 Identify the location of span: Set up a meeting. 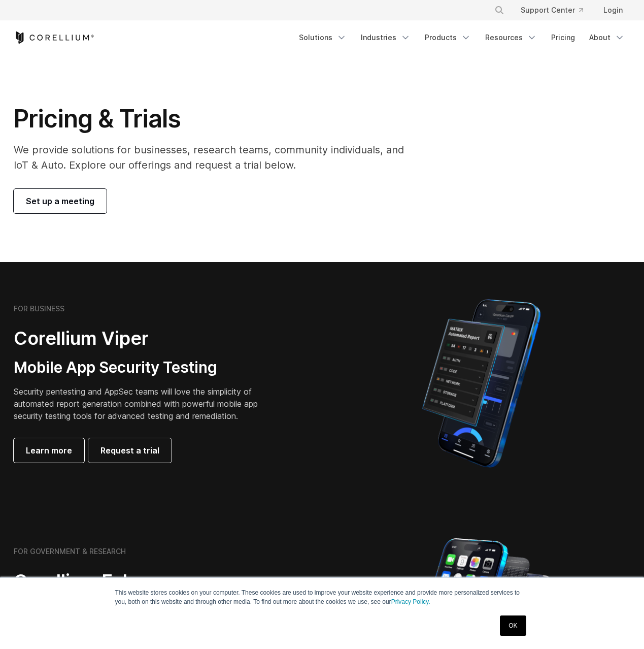
(60, 201).